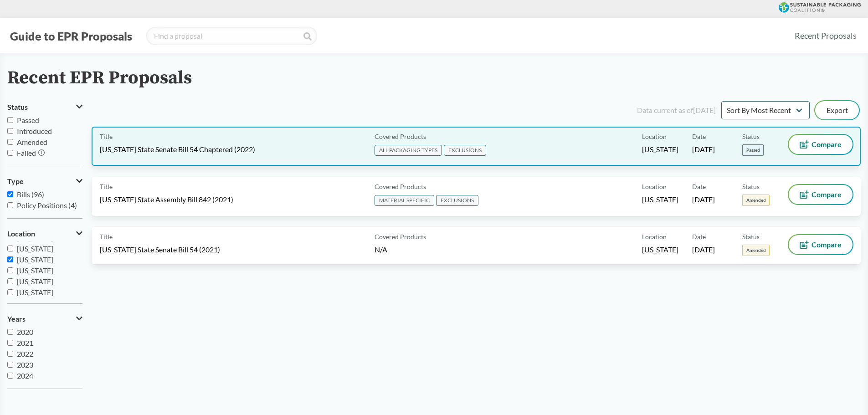  I want to click on input: Amended, so click(10, 142).